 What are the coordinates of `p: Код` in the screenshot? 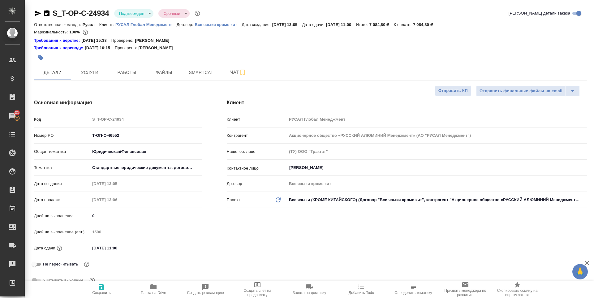 It's located at (62, 120).